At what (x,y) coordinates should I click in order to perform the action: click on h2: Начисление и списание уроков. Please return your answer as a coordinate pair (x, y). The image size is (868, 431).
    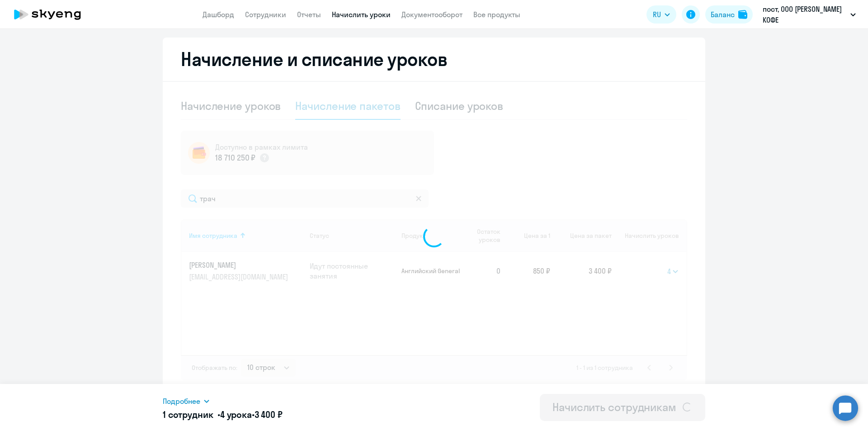
    Looking at the image, I should click on (434, 60).